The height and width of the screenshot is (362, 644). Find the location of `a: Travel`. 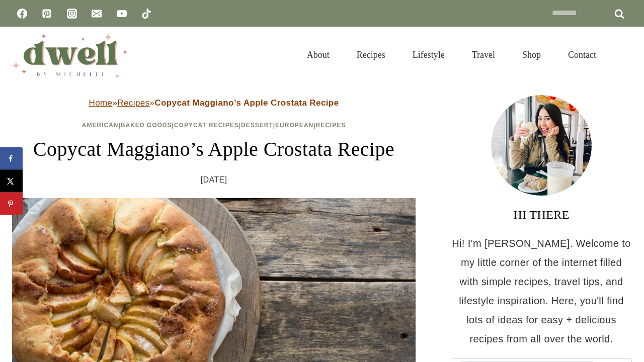

a: Travel is located at coordinates (484, 55).